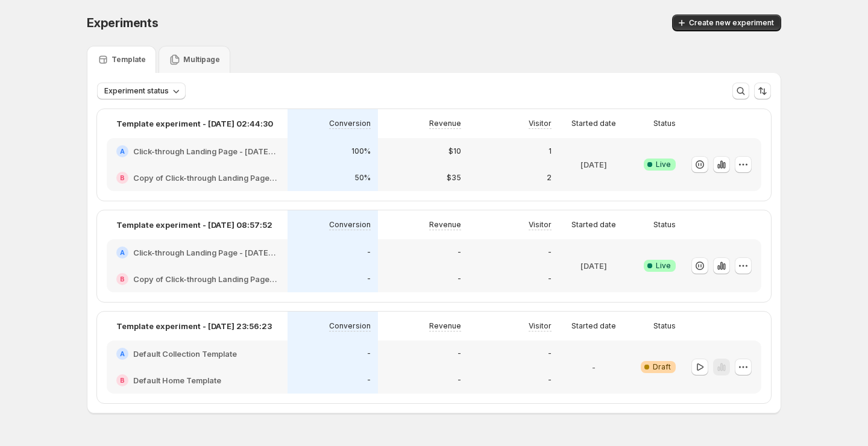  I want to click on p: $10, so click(455, 151).